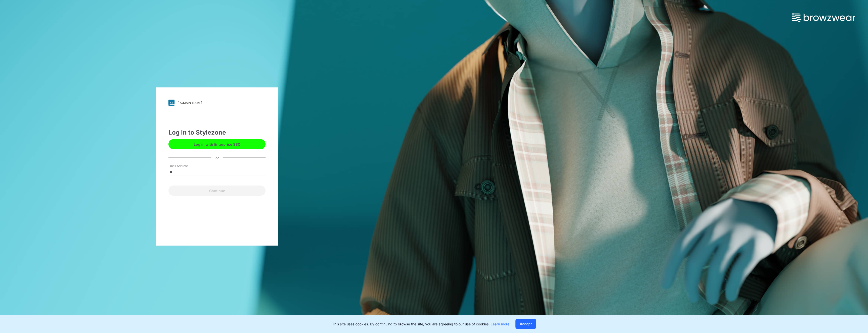 Image resolution: width=868 pixels, height=333 pixels. I want to click on button: Log in with Enterprise SSO, so click(217, 144).